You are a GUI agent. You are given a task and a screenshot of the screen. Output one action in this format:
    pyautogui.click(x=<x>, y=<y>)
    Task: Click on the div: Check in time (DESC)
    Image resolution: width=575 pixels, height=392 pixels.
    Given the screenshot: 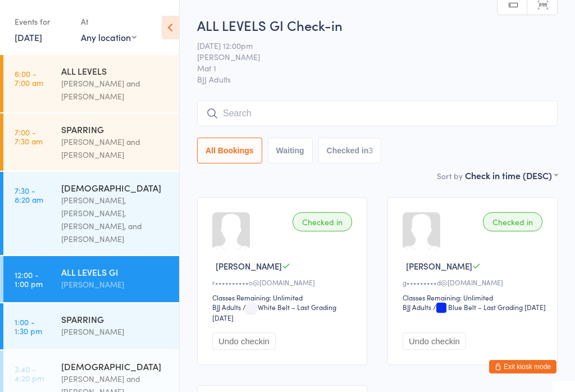 What is the action you would take?
    pyautogui.click(x=511, y=175)
    